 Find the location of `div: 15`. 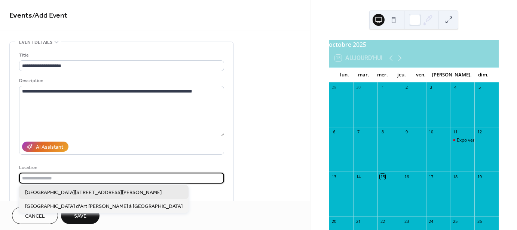

div: 15 is located at coordinates (382, 176).